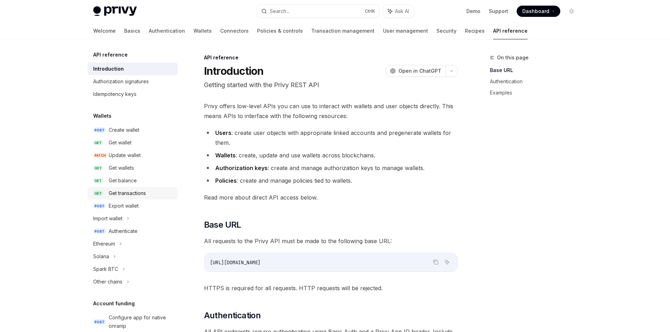  What do you see at coordinates (331, 85) in the screenshot?
I see `p: Getting started with the Privy REST API` at bounding box center [331, 85].